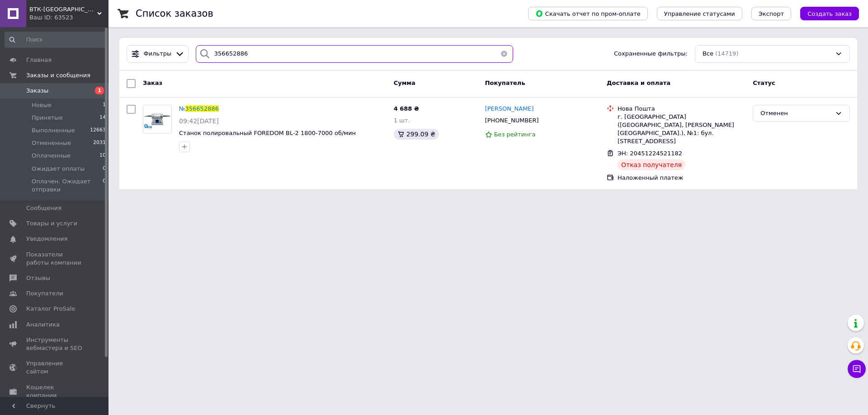 This screenshot has width=868, height=415. I want to click on div: Отказ получателя, so click(651, 164).